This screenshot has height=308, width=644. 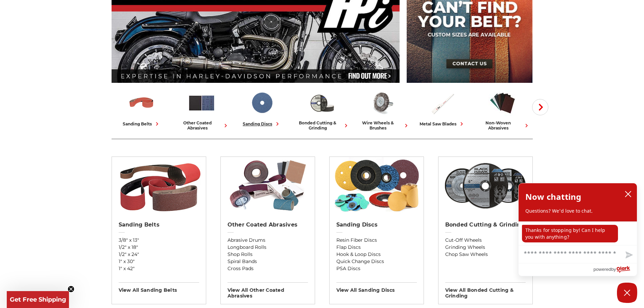 I want to click on img: Wire Wheels & Brushes, so click(x=382, y=103).